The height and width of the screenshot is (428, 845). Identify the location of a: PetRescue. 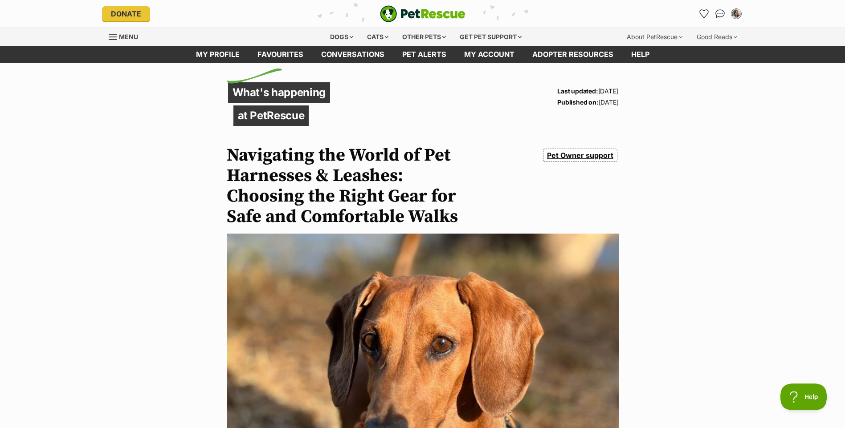
(423, 14).